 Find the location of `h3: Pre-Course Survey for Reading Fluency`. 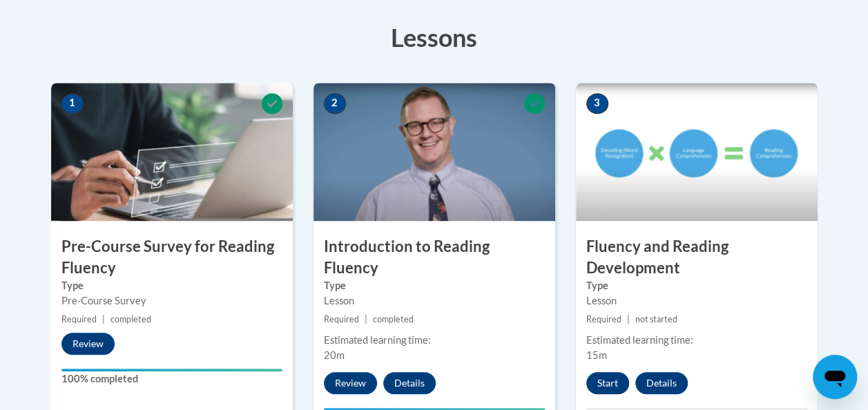

h3: Pre-Course Survey for Reading Fluency is located at coordinates (172, 258).